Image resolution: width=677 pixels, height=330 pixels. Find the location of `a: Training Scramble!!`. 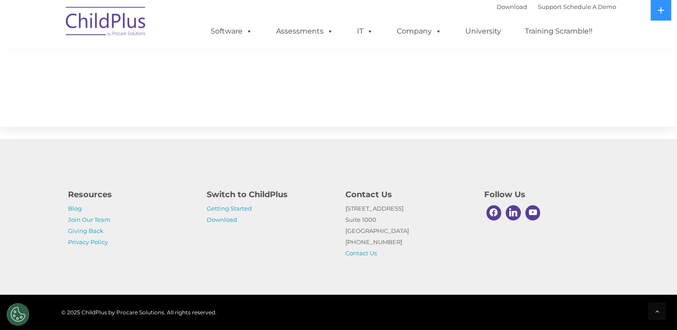

a: Training Scramble!! is located at coordinates (558, 31).